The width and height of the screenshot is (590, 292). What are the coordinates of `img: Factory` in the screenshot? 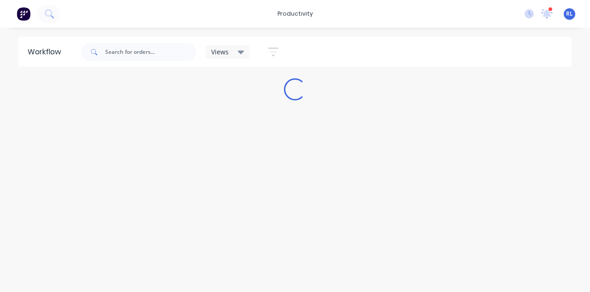 It's located at (24, 14).